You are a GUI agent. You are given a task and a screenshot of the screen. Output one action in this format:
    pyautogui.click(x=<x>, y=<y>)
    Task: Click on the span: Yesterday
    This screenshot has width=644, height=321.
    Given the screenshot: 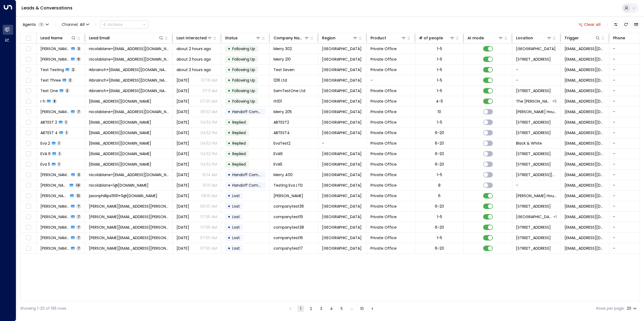 What is the action you would take?
    pyautogui.click(x=183, y=80)
    